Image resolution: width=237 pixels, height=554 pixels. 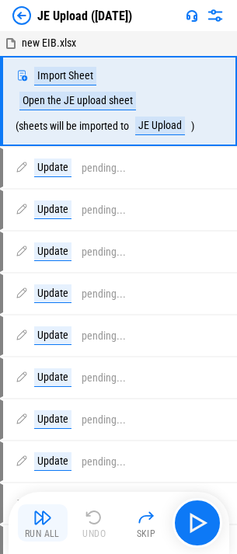 I want to click on div: Run All, so click(x=42, y=533).